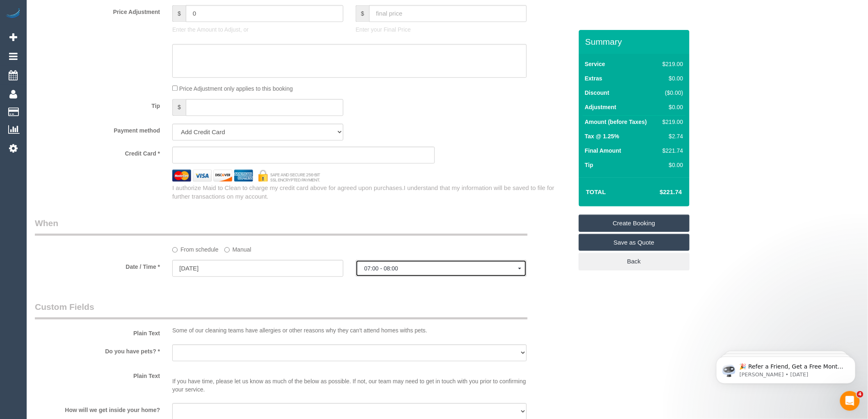  Describe the element at coordinates (238, 248) in the screenshot. I see `label: Manual` at that location.